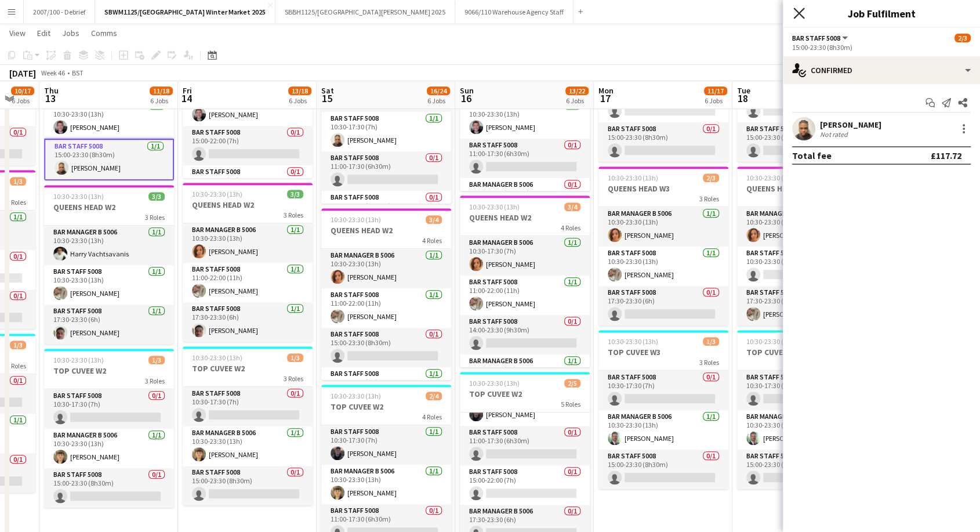 The width and height of the screenshot is (980, 532). Describe the element at coordinates (187, 91) in the screenshot. I see `span: Fri` at that location.